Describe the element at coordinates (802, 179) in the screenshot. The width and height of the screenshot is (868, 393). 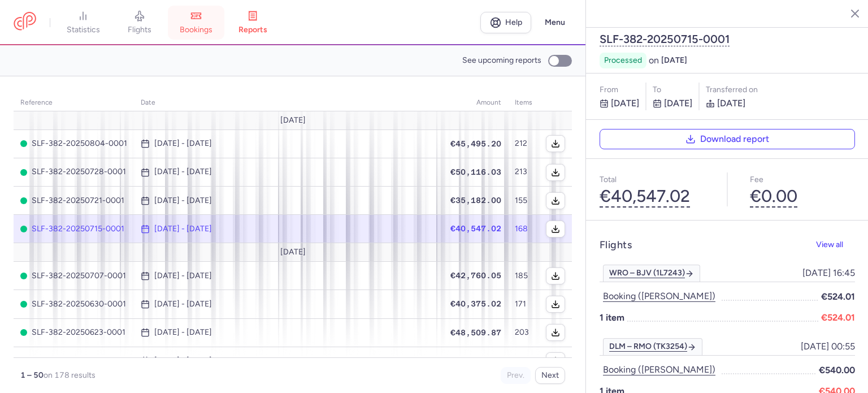
I see `p: Fee` at that location.